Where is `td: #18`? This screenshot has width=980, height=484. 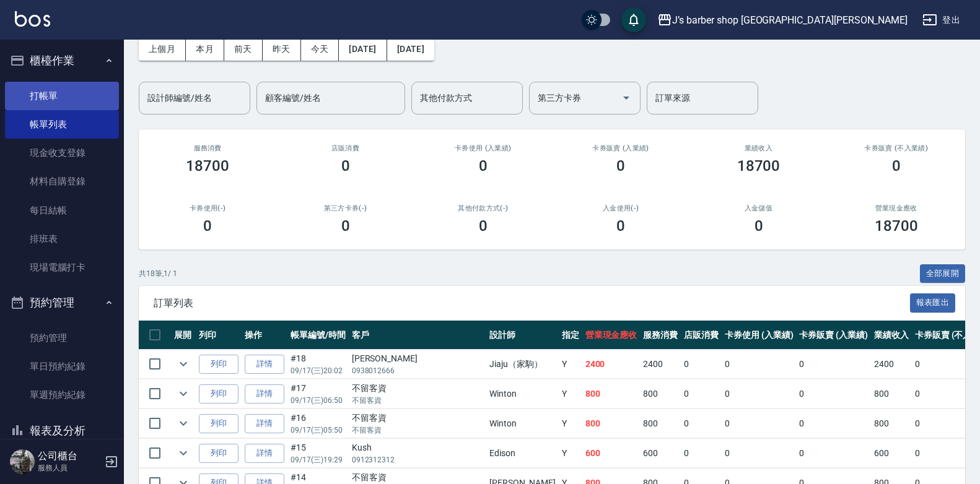 td: #18 is located at coordinates (318, 364).